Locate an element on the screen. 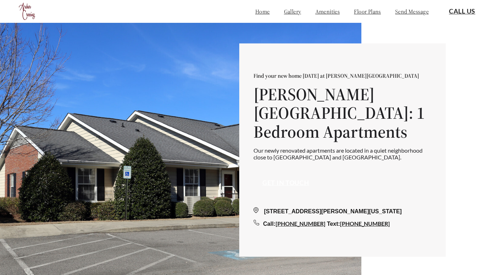 This screenshot has width=502, height=275. a: amenities is located at coordinates (328, 11).